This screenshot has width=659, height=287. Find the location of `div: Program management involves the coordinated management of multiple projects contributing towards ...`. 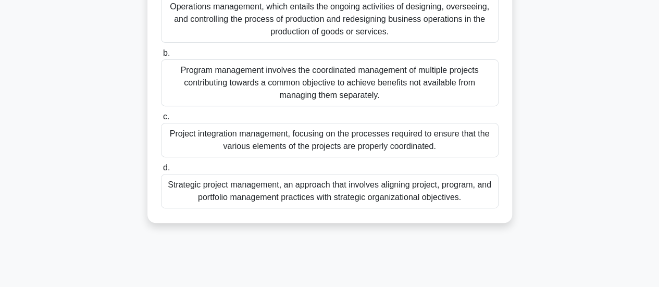

div: Program management involves the coordinated management of multiple projects contributing towards ... is located at coordinates (330, 83).